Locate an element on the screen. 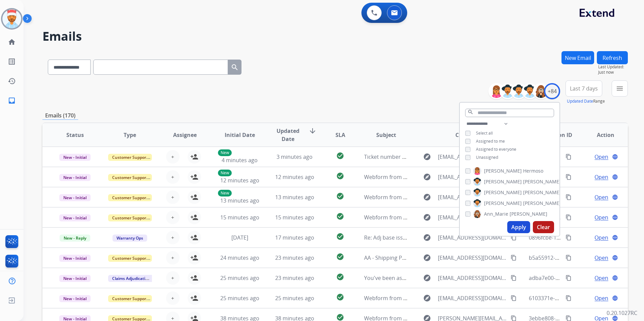  span: Subject is located at coordinates (386, 135).